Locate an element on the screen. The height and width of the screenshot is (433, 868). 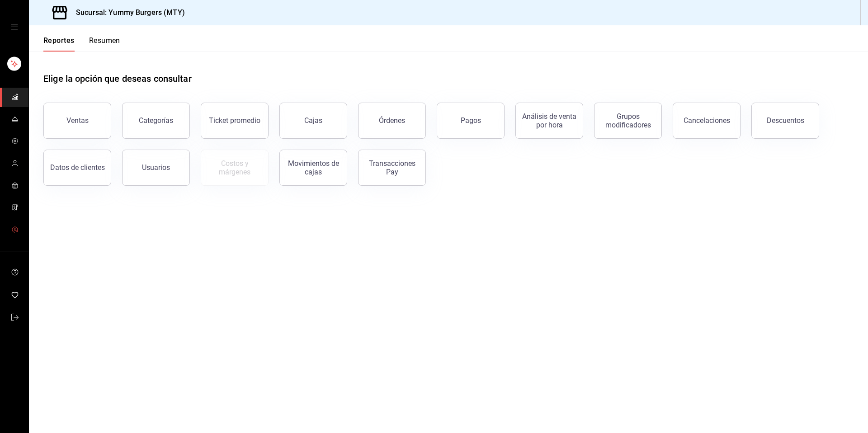
div: Movimientos de cajas is located at coordinates (313, 168).